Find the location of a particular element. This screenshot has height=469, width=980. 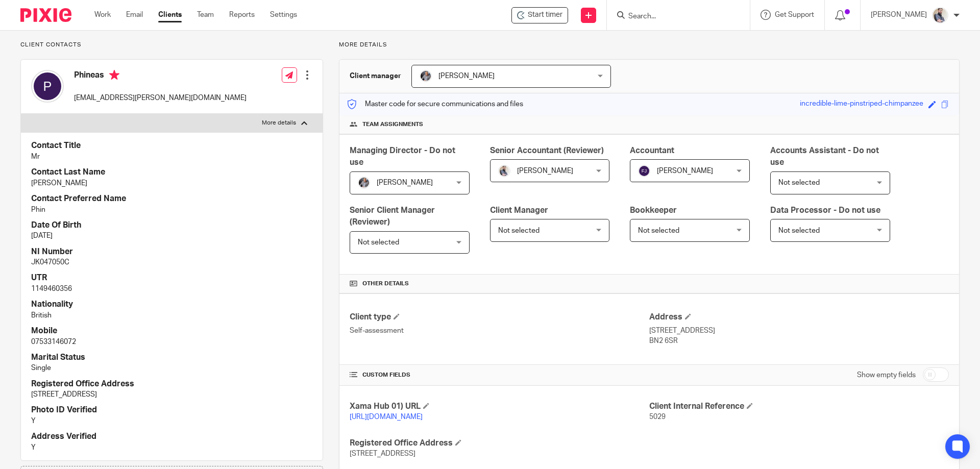

span: Bookkeeper is located at coordinates (654, 211).